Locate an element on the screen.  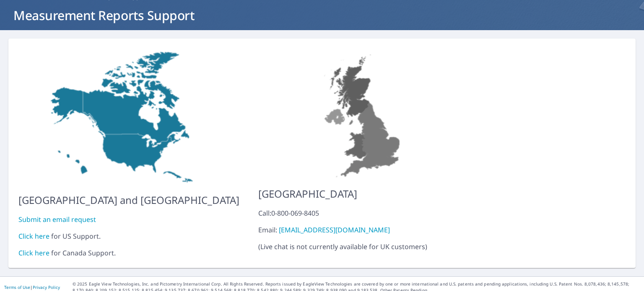
p: ( Live chat is not currently available for UK customers ) is located at coordinates (363, 230).